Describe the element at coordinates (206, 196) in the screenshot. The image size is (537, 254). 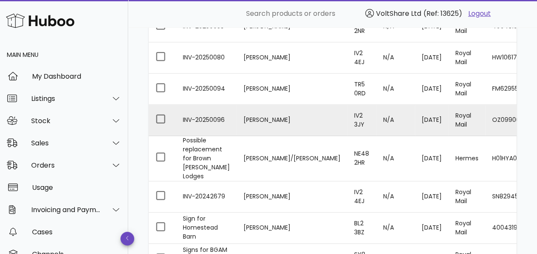
I see `td: INV-20242679` at that location.